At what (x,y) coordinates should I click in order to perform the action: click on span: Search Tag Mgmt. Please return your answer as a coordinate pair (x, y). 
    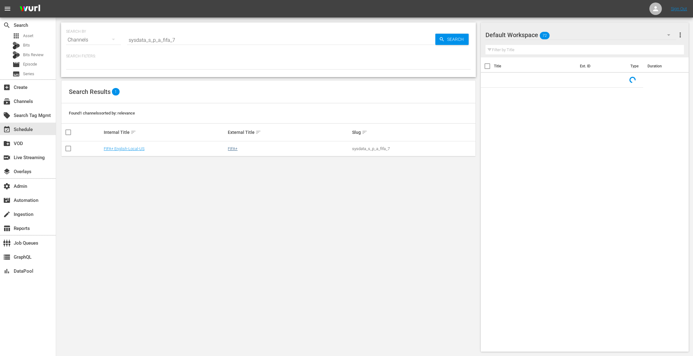
    Looking at the image, I should click on (7, 115).